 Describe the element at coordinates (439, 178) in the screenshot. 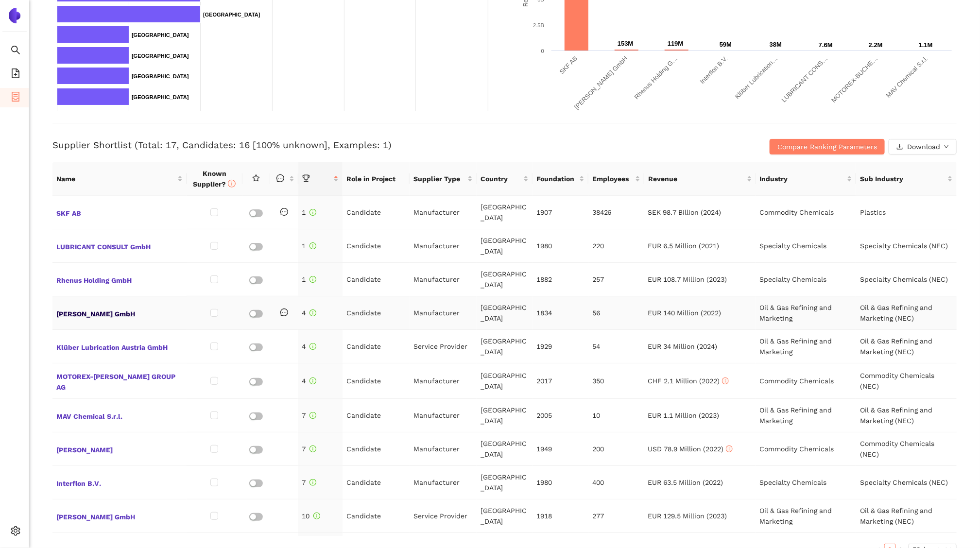

I see `span: Supplier Type` at that location.